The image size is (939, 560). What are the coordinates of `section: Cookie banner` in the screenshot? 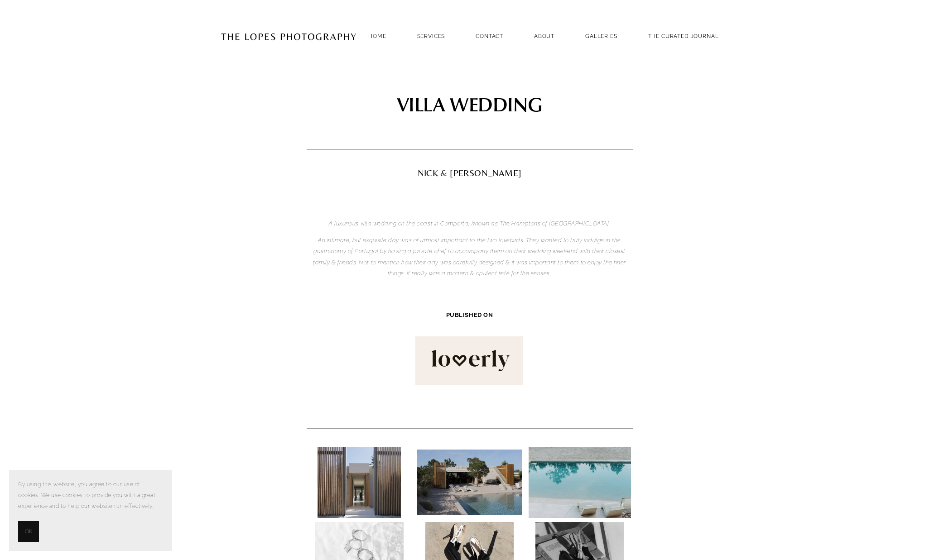 It's located at (91, 510).